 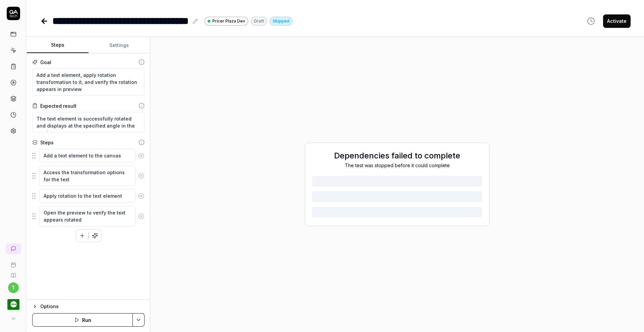 I want to click on div: Expected result, so click(x=58, y=106).